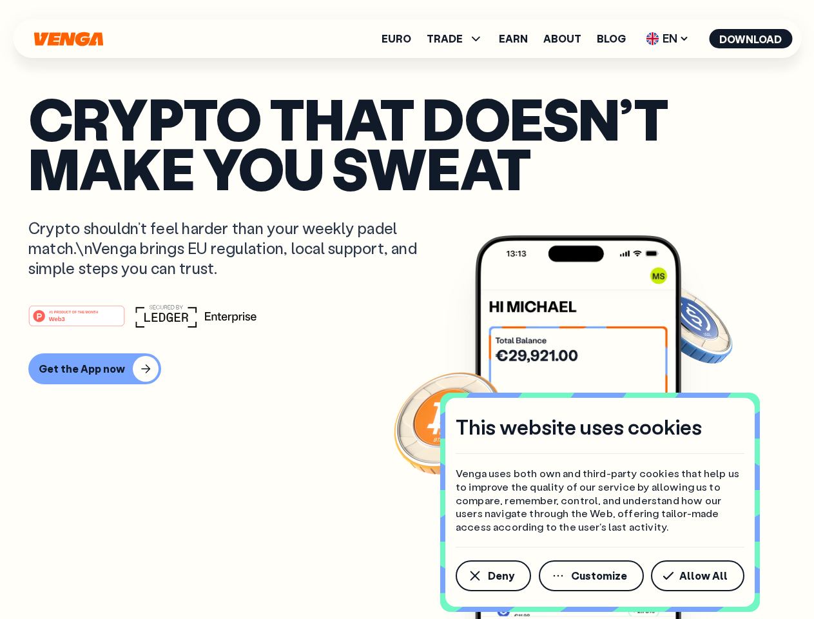 This screenshot has width=814, height=619. I want to click on a: #1 PRODUCT OF THE MONTHWeb3, so click(77, 321).